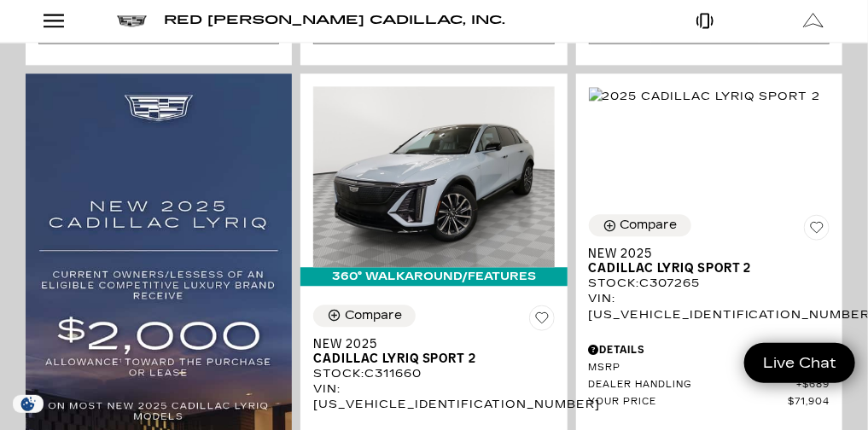 The image size is (868, 430). Describe the element at coordinates (434, 374) in the screenshot. I see `div: Stock : C311660` at that location.